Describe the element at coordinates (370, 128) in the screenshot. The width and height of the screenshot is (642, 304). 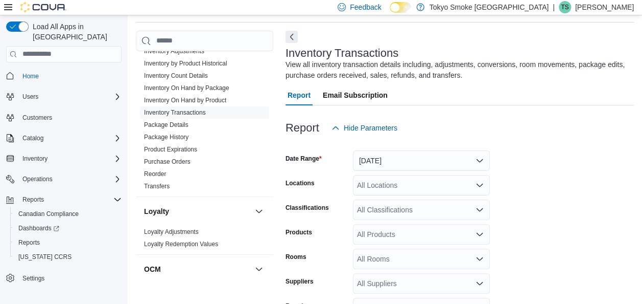
I see `span: Hide Parameters` at that location.